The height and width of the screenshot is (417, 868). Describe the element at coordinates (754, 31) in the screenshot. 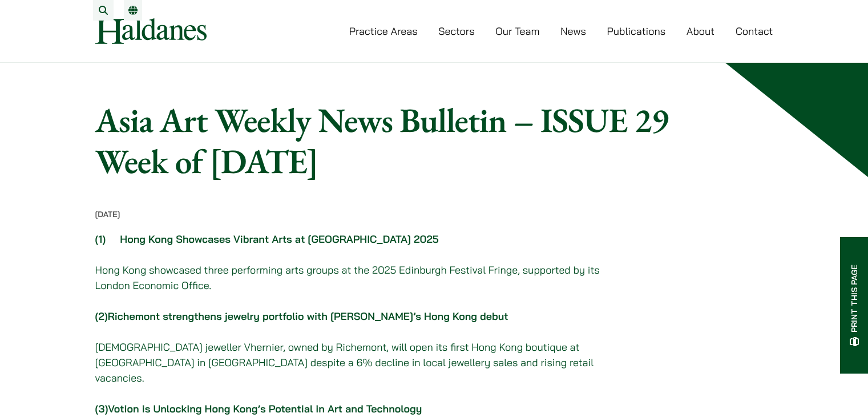

I see `a: Contact` at that location.